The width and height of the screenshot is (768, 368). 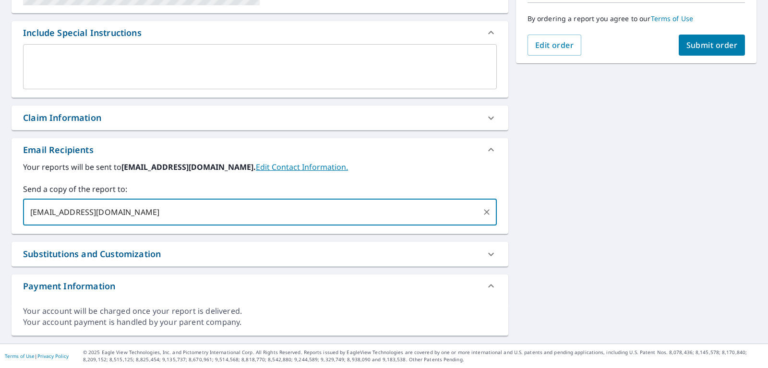 What do you see at coordinates (302, 167) in the screenshot?
I see `a: EditContactInfo` at bounding box center [302, 167].